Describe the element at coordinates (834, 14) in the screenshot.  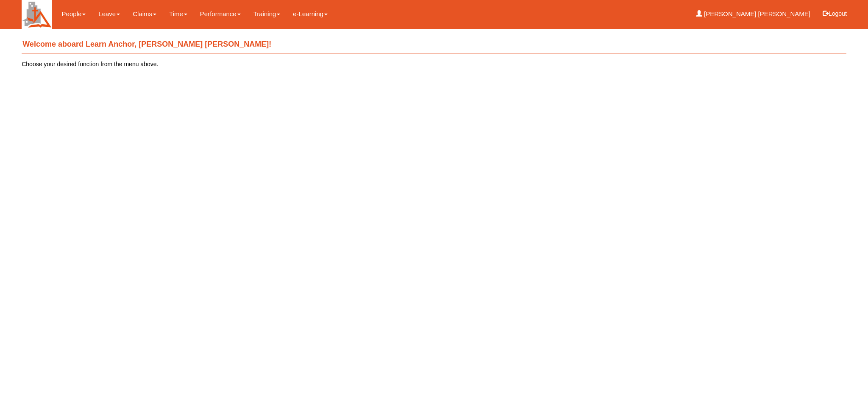
I see `button: Logout` at that location.